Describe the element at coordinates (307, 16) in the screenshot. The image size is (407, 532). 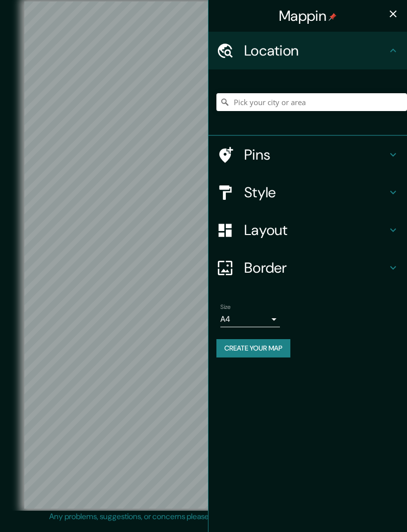
I see `h4: Mappin` at that location.